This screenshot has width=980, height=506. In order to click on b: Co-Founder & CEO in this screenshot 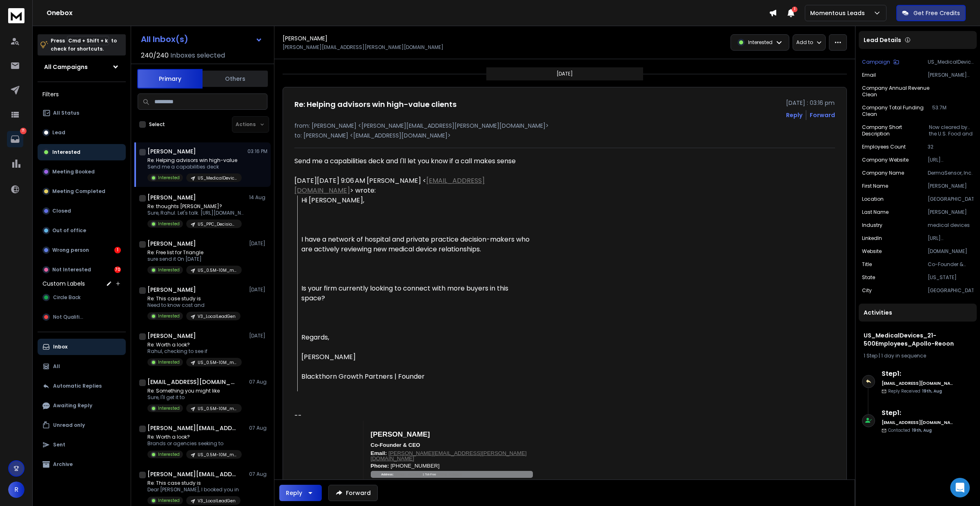, I will do `click(395, 445)`.